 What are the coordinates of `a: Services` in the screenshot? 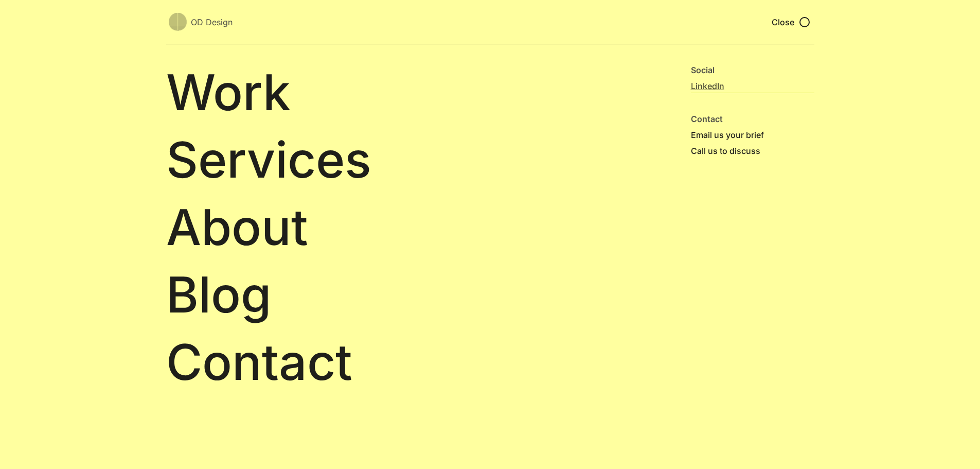 It's located at (408, 160).